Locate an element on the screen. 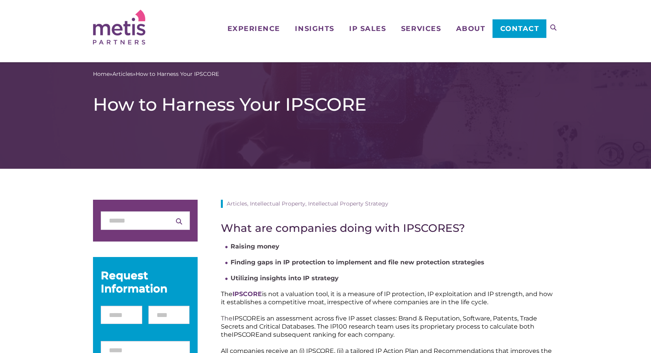 The height and width of the screenshot is (353, 651). mark: is an assessment across five IP asset classes: Brand & Reputation, Software, Patents, Trade Secre... is located at coordinates (379, 327).